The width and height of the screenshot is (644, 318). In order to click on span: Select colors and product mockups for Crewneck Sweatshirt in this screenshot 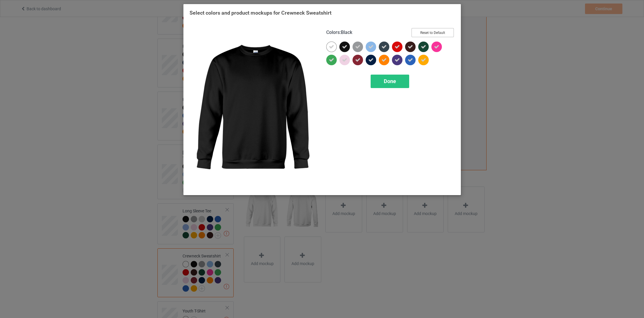, I will do `click(261, 13)`.